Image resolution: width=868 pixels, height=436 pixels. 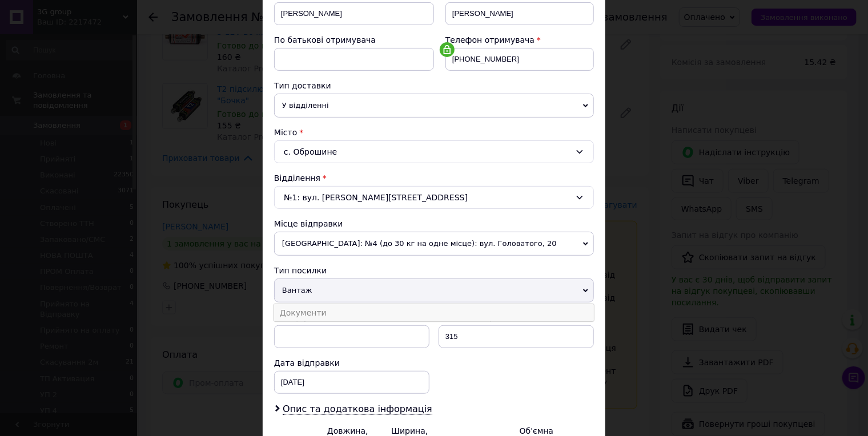 What do you see at coordinates (520, 59) in the screenshot?
I see `input: +380` at bounding box center [520, 59].